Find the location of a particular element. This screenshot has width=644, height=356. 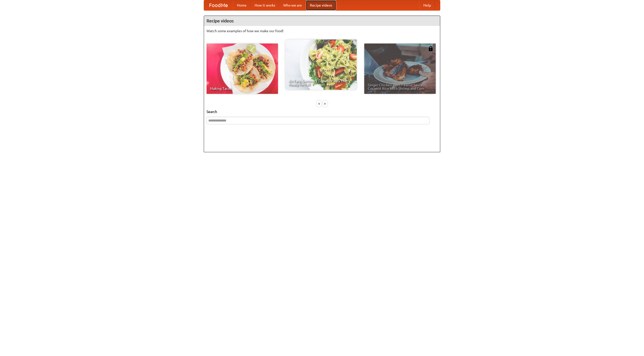

a: Making Tacos is located at coordinates (242, 68).